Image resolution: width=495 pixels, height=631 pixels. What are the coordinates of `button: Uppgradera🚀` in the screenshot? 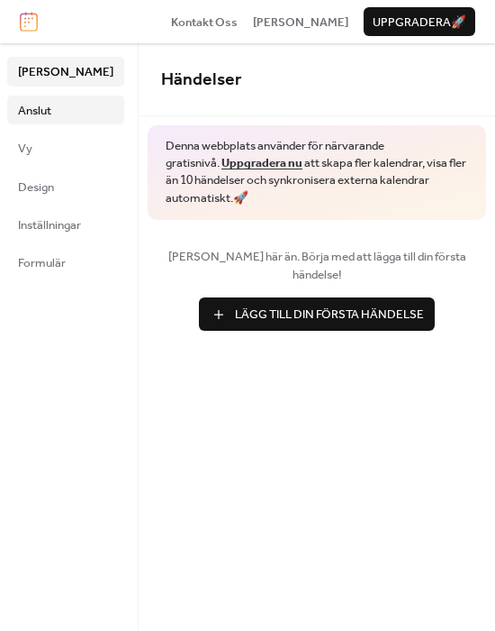 It's located at (420, 22).